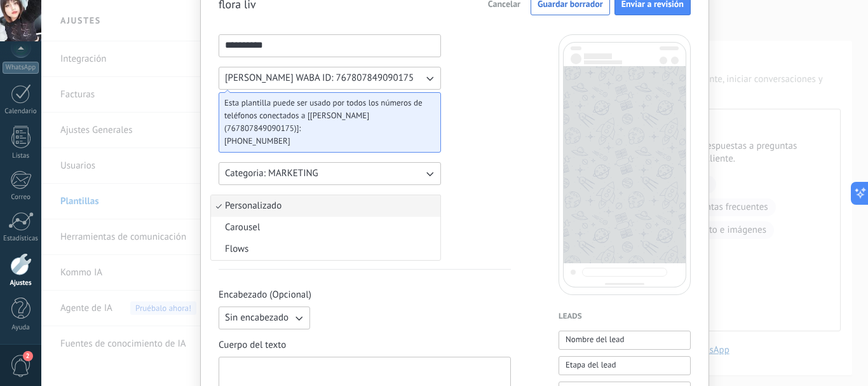 Image resolution: width=868 pixels, height=386 pixels. What do you see at coordinates (265, 318) in the screenshot?
I see `button: Sin encabezado` at bounding box center [265, 318].